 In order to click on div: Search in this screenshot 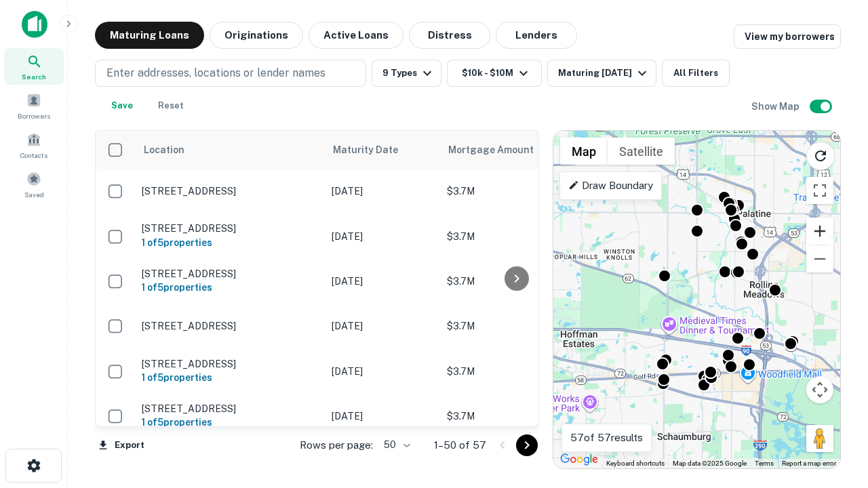, I will do `click(34, 66)`.